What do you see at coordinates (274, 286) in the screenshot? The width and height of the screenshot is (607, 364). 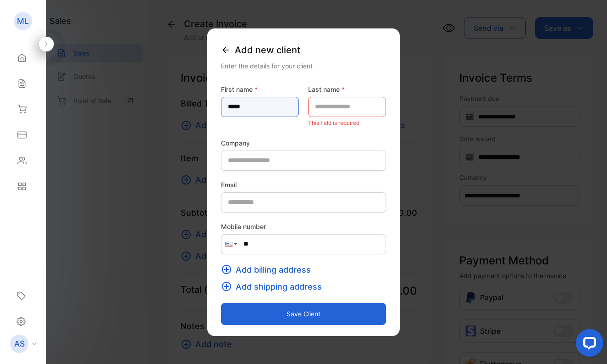 I see `button: Add shipping address` at bounding box center [274, 286].